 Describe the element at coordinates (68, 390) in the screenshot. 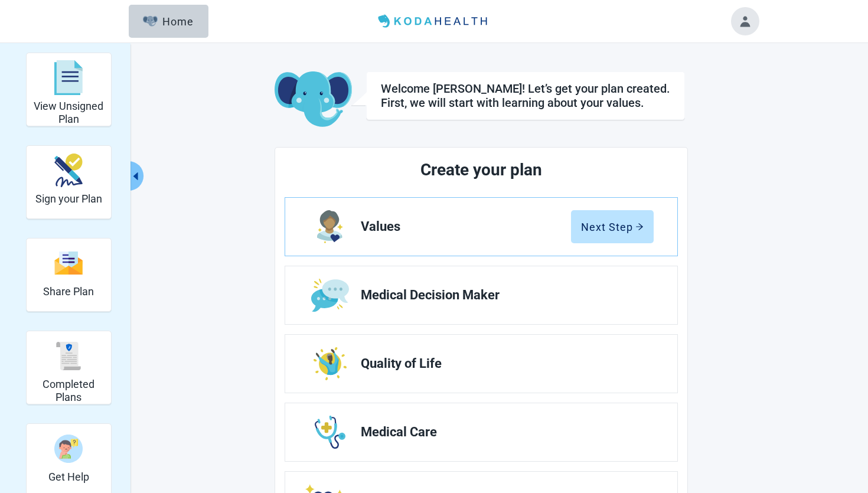

I see `h2: Completed Plans` at that location.